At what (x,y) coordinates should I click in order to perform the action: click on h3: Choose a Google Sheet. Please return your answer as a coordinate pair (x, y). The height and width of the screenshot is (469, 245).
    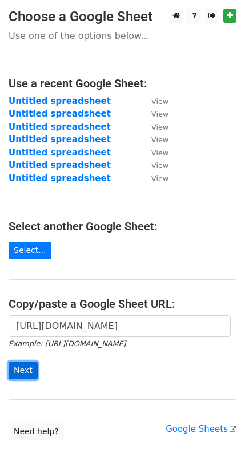
    Looking at the image, I should click on (122, 17).